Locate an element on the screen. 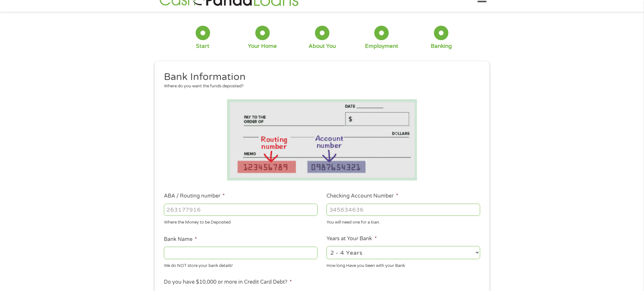 The height and width of the screenshot is (291, 644). div: Your Home is located at coordinates (262, 46).